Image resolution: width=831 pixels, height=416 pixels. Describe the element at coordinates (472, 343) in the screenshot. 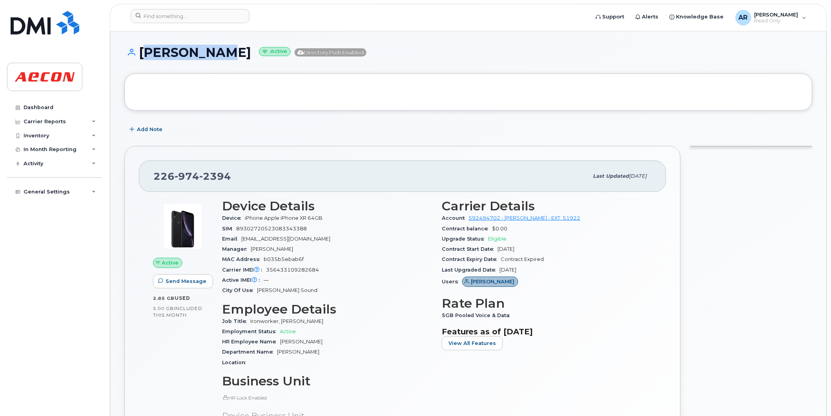

I see `span: View All Features` at that location.